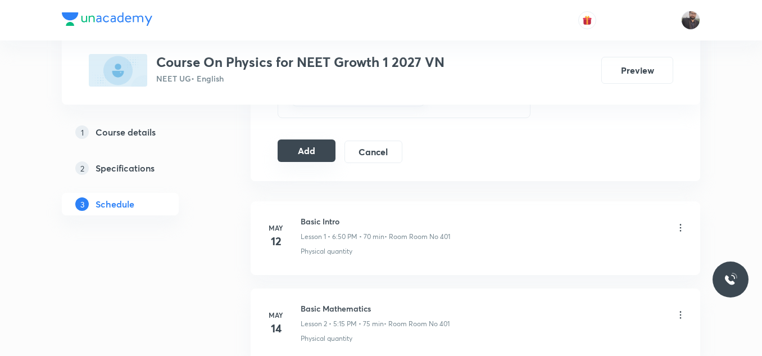  Describe the element at coordinates (300, 78) in the screenshot. I see `p: NEET UG • English` at that location.